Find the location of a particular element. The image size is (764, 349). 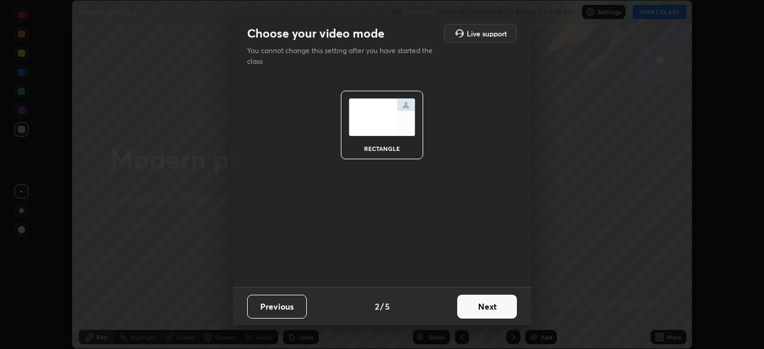

button: Previous is located at coordinates (277, 307).